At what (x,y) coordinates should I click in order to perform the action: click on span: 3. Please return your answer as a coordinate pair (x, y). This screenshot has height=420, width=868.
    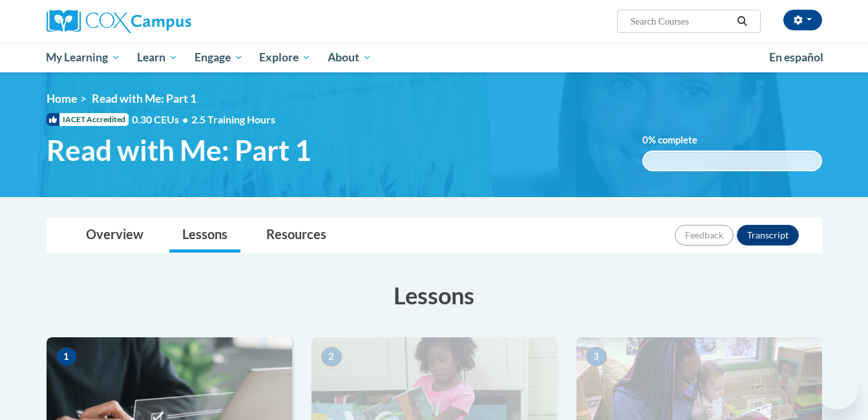
    Looking at the image, I should click on (597, 357).